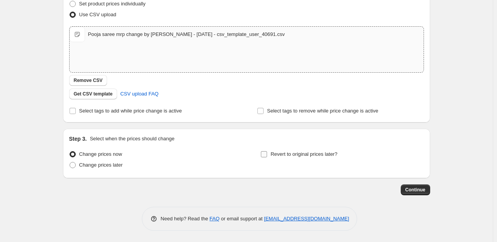 The height and width of the screenshot is (242, 497). What do you see at coordinates (139, 94) in the screenshot?
I see `span: CSV upload FAQ` at bounding box center [139, 94].